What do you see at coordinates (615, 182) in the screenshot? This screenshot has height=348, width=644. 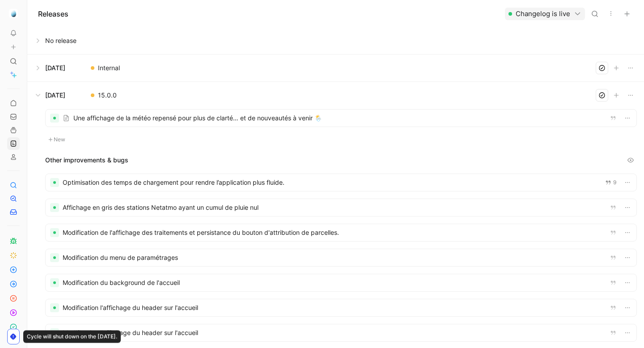 I see `span: 9` at bounding box center [615, 182].